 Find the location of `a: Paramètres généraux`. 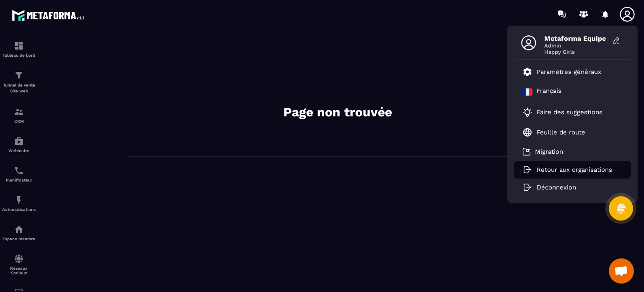

a: Paramètres généraux is located at coordinates (562, 72).